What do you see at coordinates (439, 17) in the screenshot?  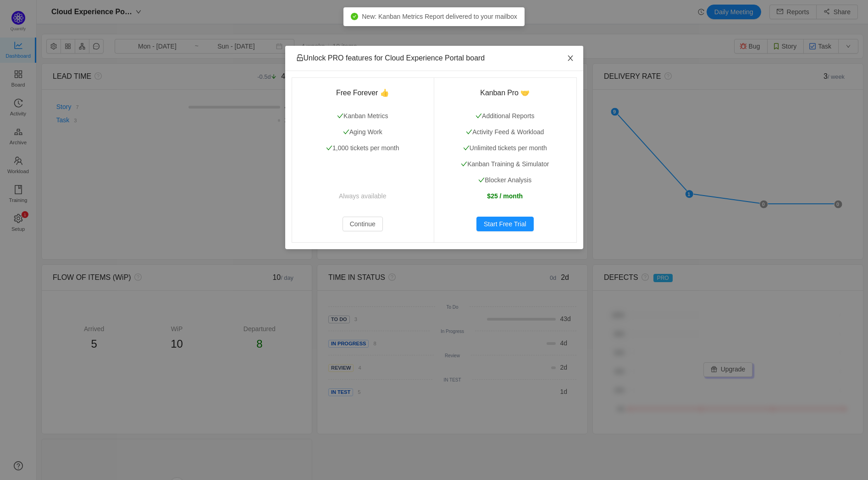 I see `span: New: Kanban Metrics Report delivered to your mailbox` at bounding box center [439, 17].